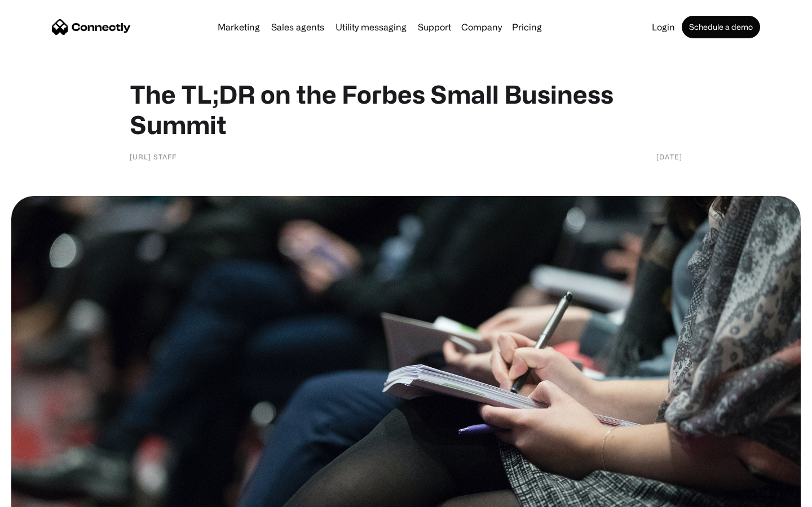  I want to click on a: Schedule a demo, so click(721, 27).